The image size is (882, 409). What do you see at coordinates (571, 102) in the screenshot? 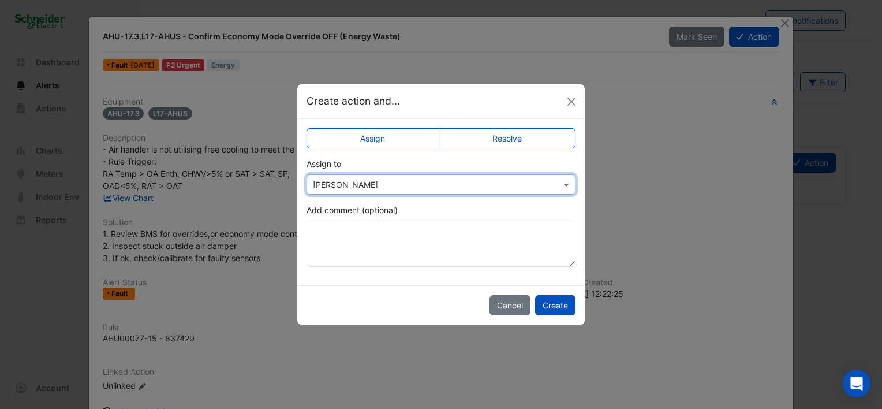
I see `button: Close` at bounding box center [571, 102].